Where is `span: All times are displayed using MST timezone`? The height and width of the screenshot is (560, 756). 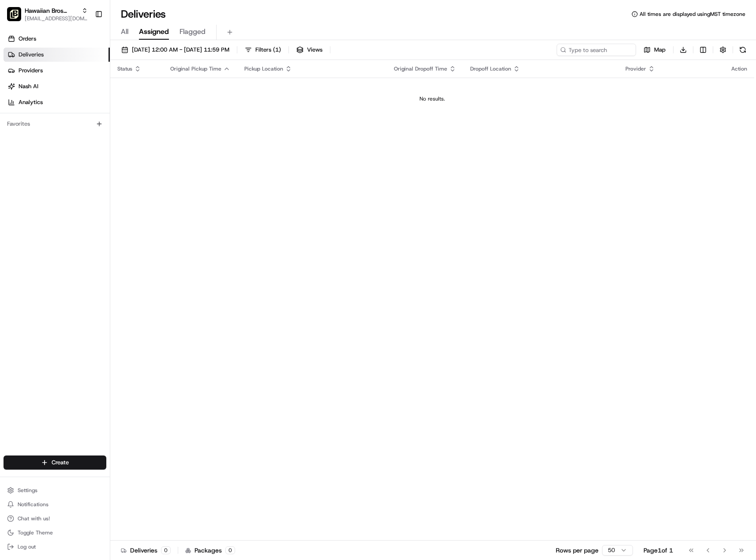 span: All times are displayed using MST timezone is located at coordinates (693, 14).